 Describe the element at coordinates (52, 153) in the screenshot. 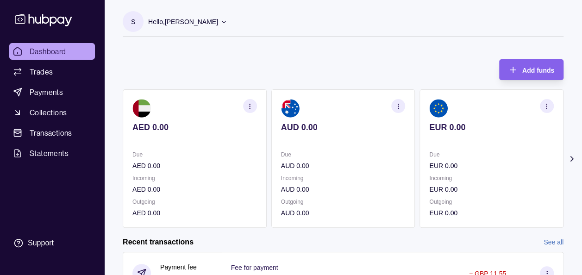

I see `a: Statements` at that location.